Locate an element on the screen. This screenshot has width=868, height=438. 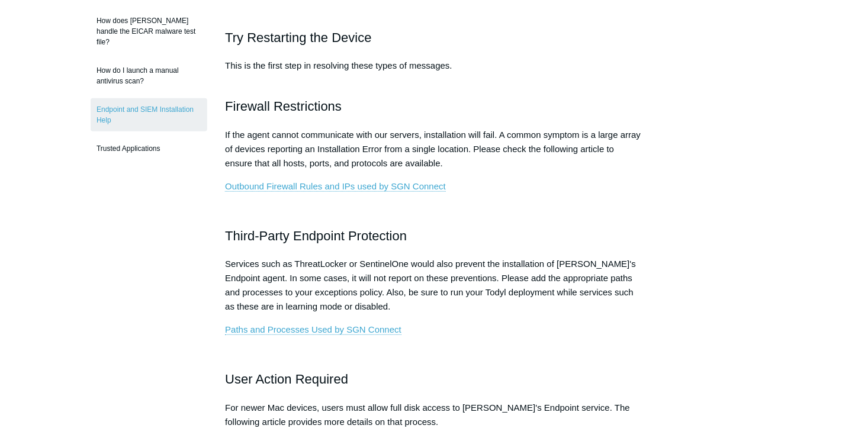
h2: Try Restarting the Device is located at coordinates (434, 37).